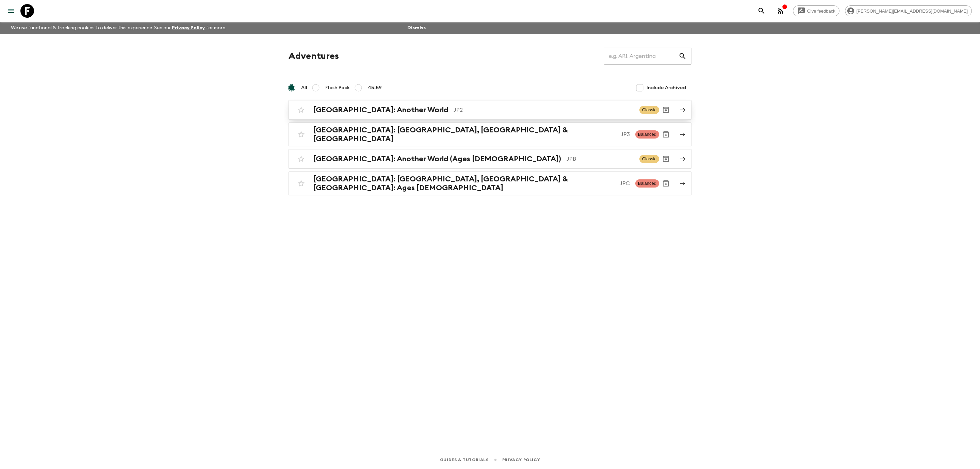  I want to click on span: 45-59, so click(375, 88).